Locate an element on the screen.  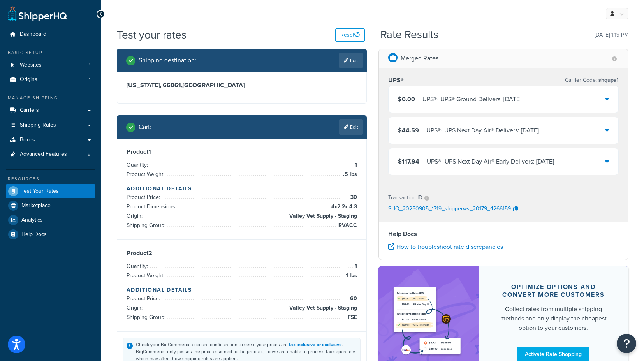
a: Origins1 is located at coordinates (50, 80).